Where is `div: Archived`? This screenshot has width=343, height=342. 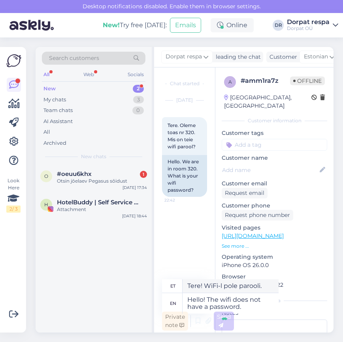 div: Archived is located at coordinates (55, 143).